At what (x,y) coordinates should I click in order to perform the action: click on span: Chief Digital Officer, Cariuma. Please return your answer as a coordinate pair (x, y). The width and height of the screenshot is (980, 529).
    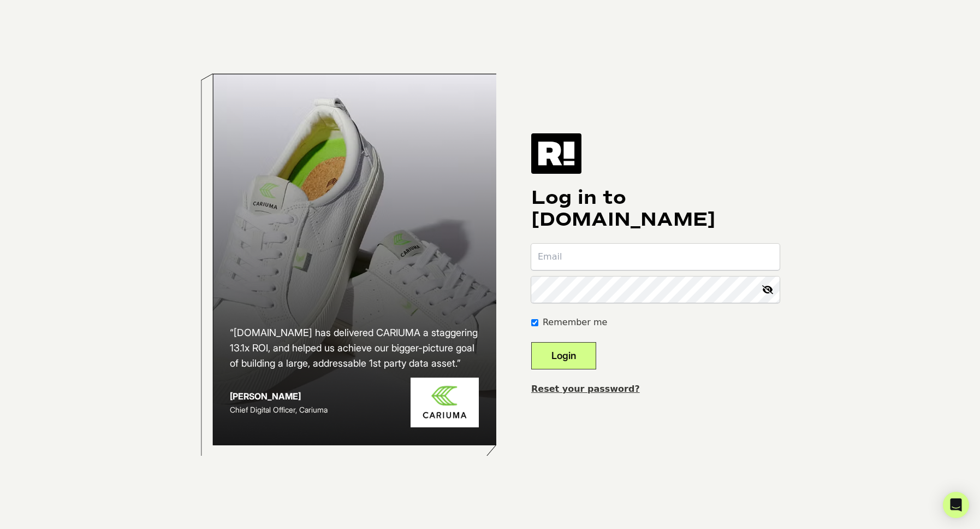
    Looking at the image, I should click on (279, 409).